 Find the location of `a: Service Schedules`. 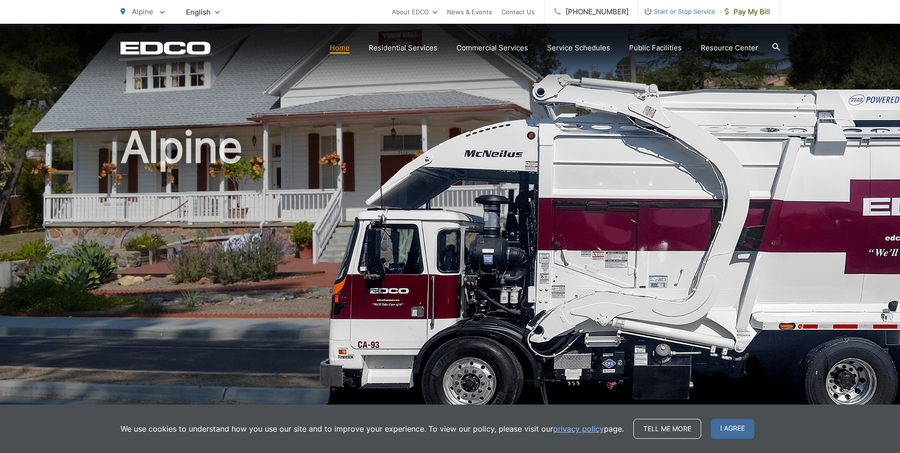

a: Service Schedules is located at coordinates (579, 48).